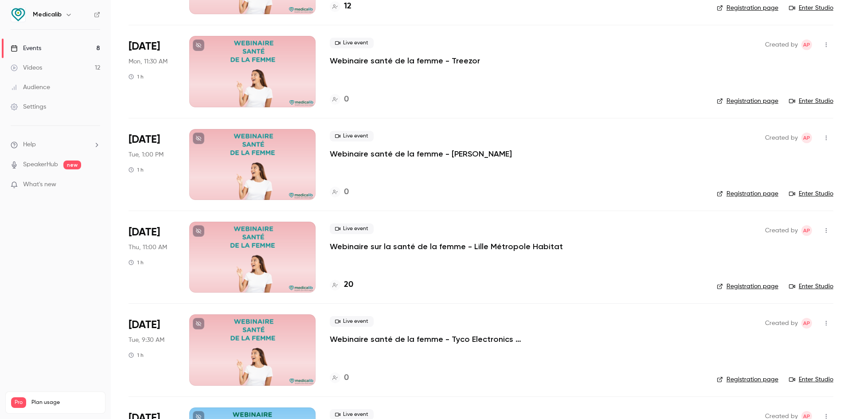  What do you see at coordinates (341, 284) in the screenshot?
I see `a: 20` at bounding box center [341, 284].